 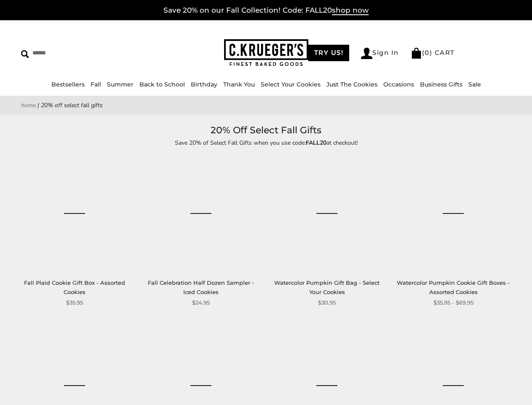 What do you see at coordinates (68, 84) in the screenshot?
I see `a: Bestsellers` at bounding box center [68, 84].